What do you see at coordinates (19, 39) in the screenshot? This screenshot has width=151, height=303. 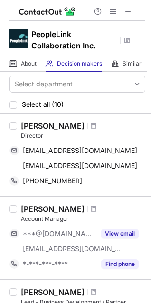 I see `img: 2a302e92c30d1eacb7590be31107a085` at bounding box center [19, 39].